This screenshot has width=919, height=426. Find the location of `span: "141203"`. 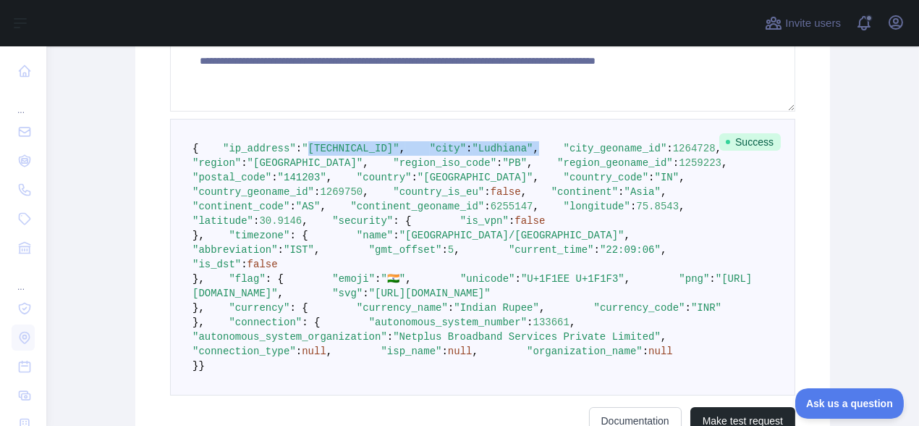

span: "141203" is located at coordinates (302, 177).